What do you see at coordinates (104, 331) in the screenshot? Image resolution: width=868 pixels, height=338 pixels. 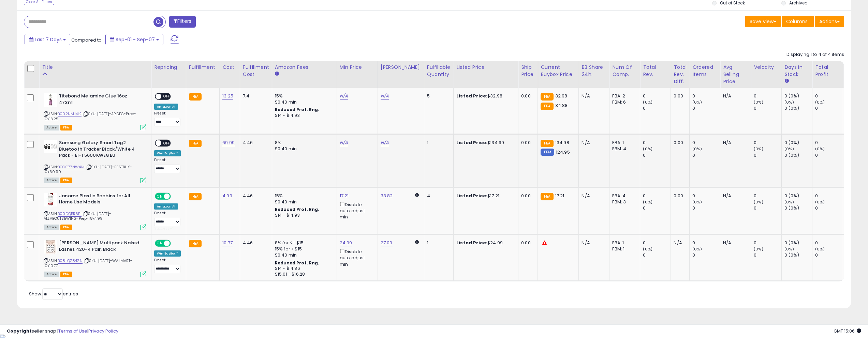 I see `a: Privacy Policy` at bounding box center [104, 331].